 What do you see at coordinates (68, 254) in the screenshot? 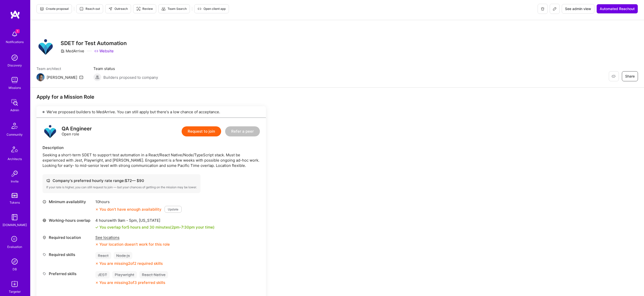
I see `div: Required skills` at bounding box center [68, 254].